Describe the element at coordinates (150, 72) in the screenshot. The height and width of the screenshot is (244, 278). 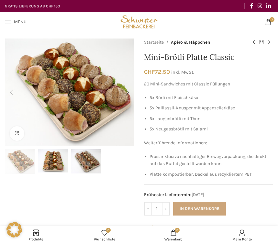
I see `span: CHF` at that location.